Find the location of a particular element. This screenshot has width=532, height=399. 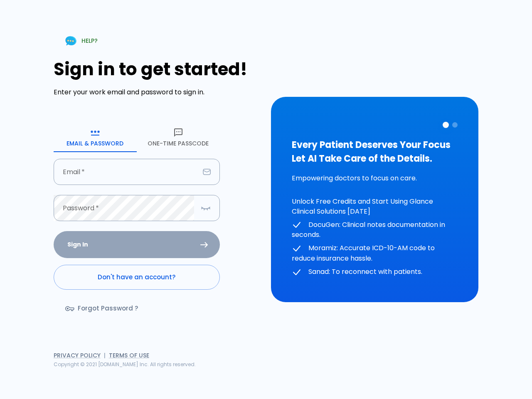

a: Forgot Password ? is located at coordinates (102, 308).